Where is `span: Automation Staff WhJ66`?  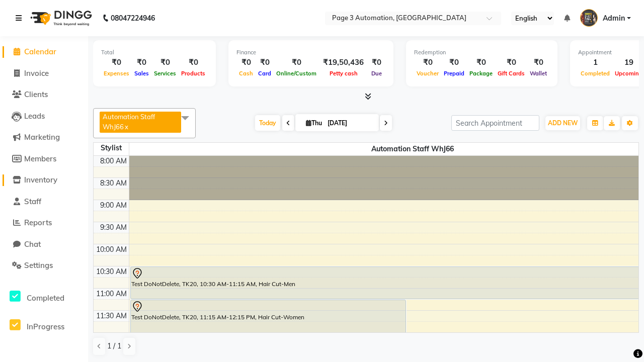 span: Automation Staff WhJ66 is located at coordinates (128, 121).